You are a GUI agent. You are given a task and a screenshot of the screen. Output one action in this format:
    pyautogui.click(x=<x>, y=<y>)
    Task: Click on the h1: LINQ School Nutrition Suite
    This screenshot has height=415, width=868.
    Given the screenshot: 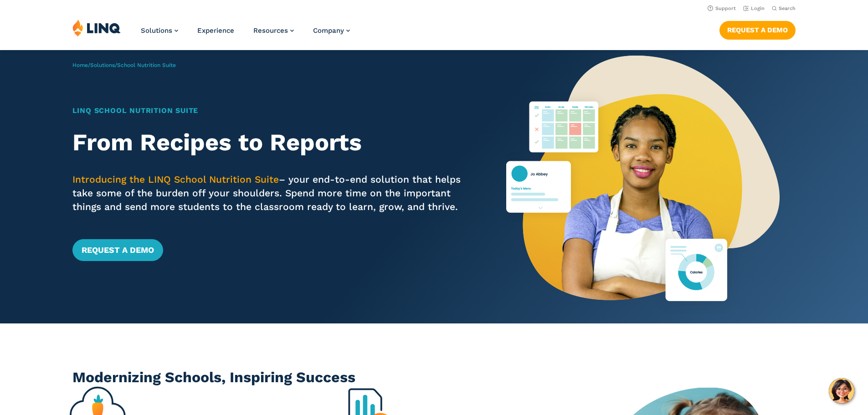 What is the action you would take?
    pyautogui.click(x=272, y=110)
    